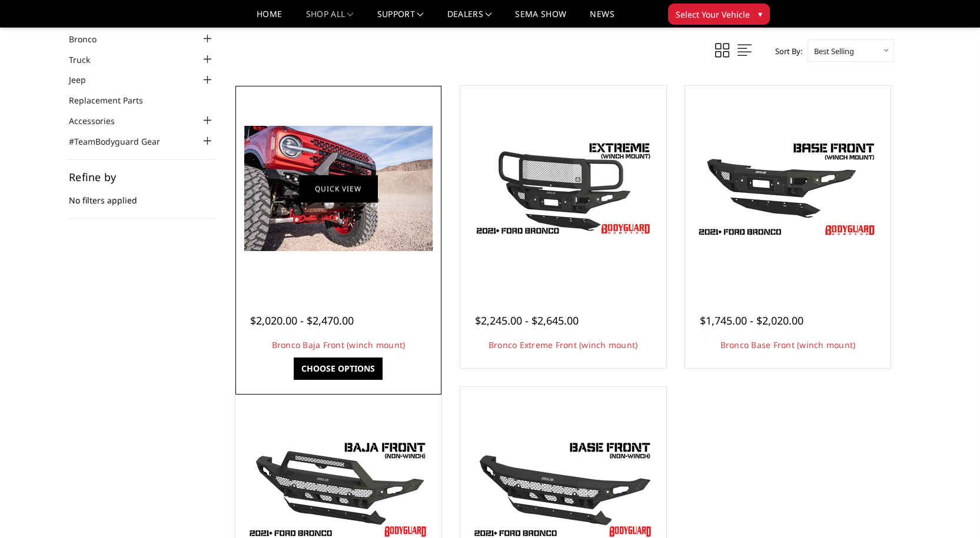 The height and width of the screenshot is (538, 980). I want to click on a: Support, so click(400, 18).